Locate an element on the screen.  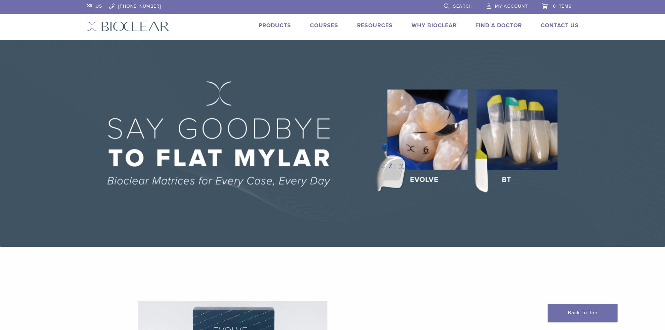
a: Courses is located at coordinates (324, 25).